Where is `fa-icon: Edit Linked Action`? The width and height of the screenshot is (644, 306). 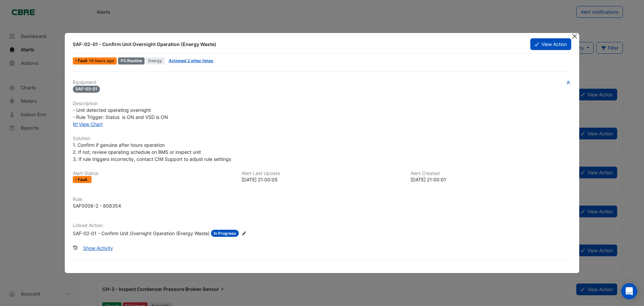
fa-icon: Edit Linked Action is located at coordinates (244, 234).